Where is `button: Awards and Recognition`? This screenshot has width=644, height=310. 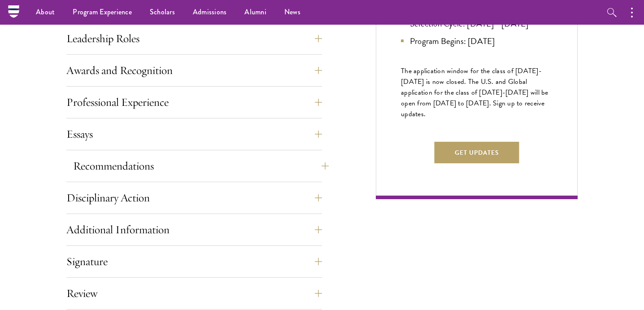
button: Awards and Recognition is located at coordinates (194, 70).